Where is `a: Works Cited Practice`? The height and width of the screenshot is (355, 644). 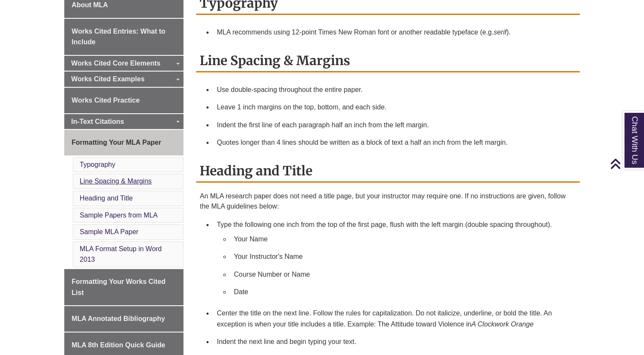 a: Works Cited Practice is located at coordinates (124, 101).